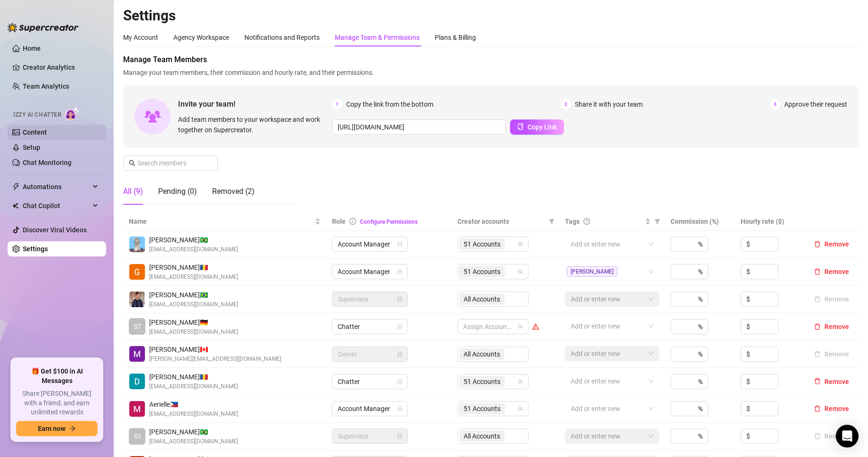  I want to click on span: 🎁 Get $100 in AI Messages, so click(57, 376).